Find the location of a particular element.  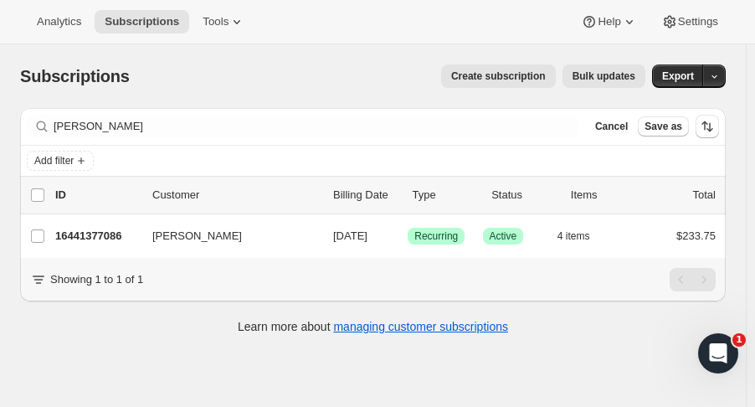

p: Showing 1 to 1 of 1 is located at coordinates (96, 280).